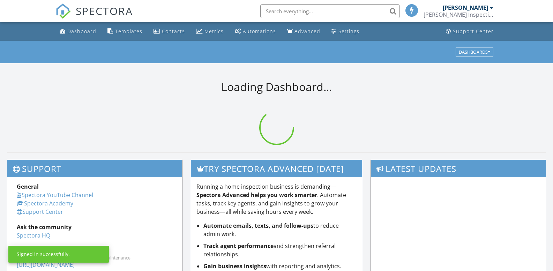 The height and width of the screenshot is (271, 553). Describe the element at coordinates (95, 227) in the screenshot. I see `div: Ask the community` at that location.